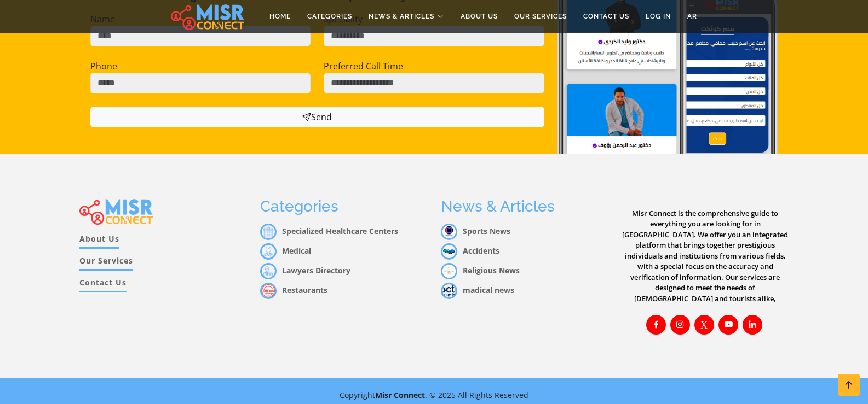 Image resolution: width=868 pixels, height=404 pixels. Describe the element at coordinates (269, 232) in the screenshot. I see `img: مراكز الرعاية الصحية المتخصصة` at that location.